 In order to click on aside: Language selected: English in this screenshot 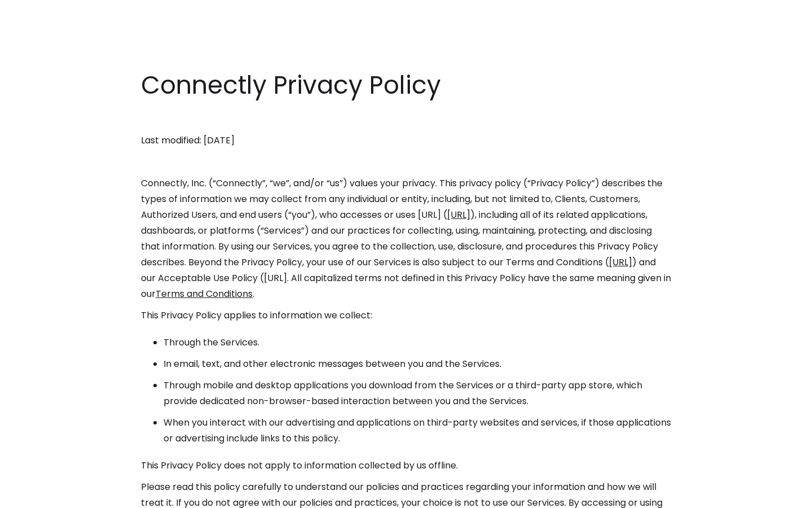, I will do `click(39, 495)`.